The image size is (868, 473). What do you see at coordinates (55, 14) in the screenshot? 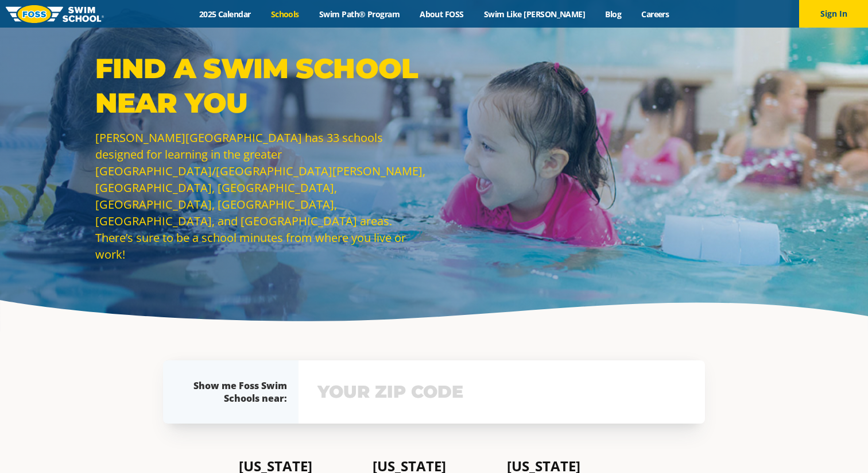
I see `img: FOSS Swim School Logo` at bounding box center [55, 14].